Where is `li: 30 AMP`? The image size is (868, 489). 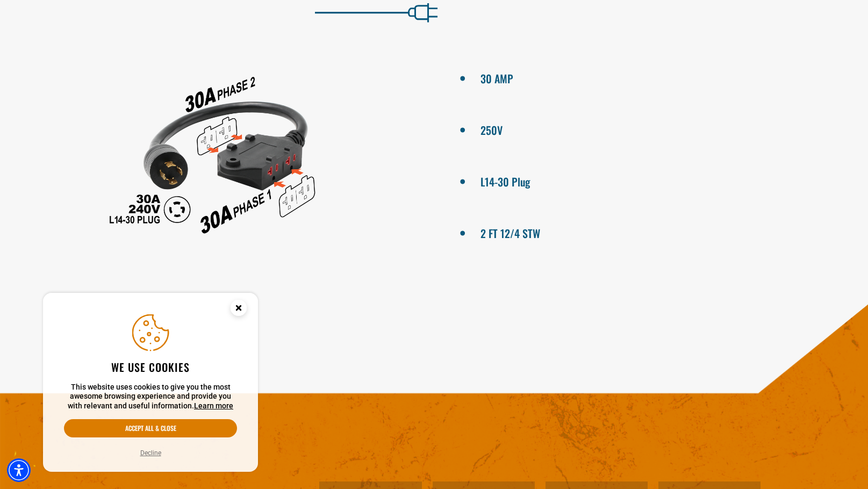
li: 30 AMP is located at coordinates (655, 77).